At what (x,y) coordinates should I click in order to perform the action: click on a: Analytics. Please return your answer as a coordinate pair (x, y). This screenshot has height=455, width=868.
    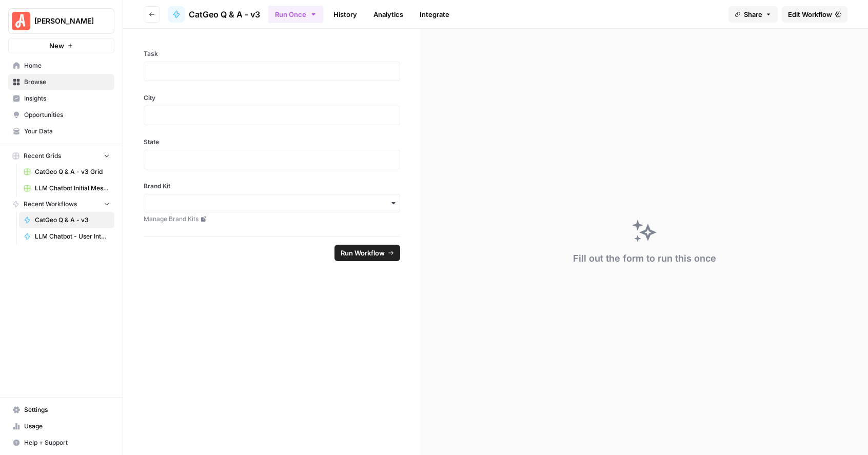
    Looking at the image, I should click on (388, 15).